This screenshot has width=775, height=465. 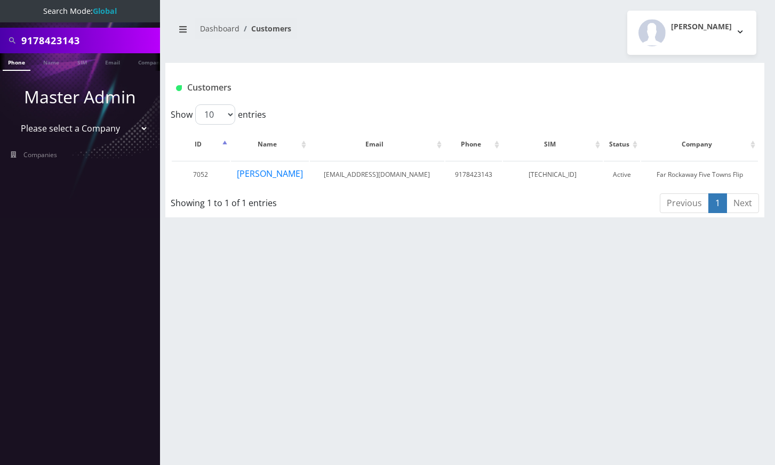 What do you see at coordinates (415, 87) in the screenshot?
I see `h1: Customers` at bounding box center [415, 87].